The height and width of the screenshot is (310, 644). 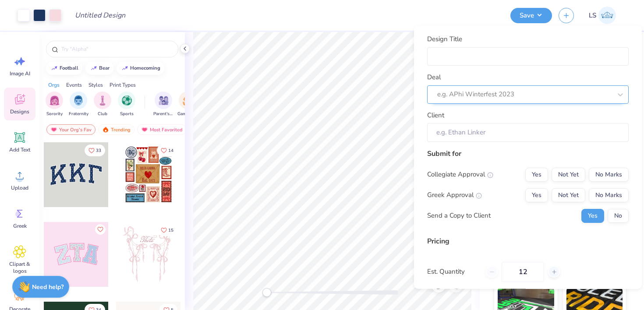 I want to click on div: Collegiate Approval, so click(x=460, y=174).